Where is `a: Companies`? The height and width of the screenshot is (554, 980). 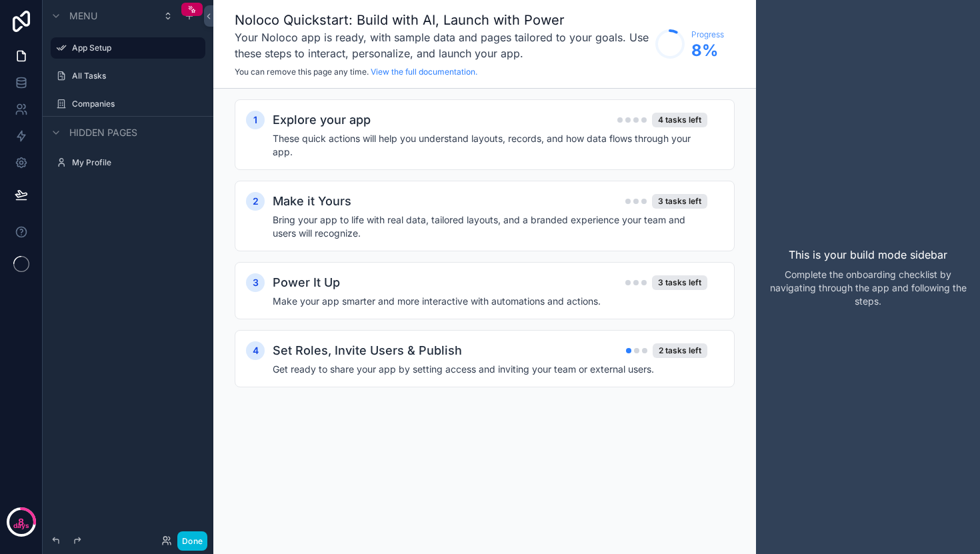 a: Companies is located at coordinates (135, 104).